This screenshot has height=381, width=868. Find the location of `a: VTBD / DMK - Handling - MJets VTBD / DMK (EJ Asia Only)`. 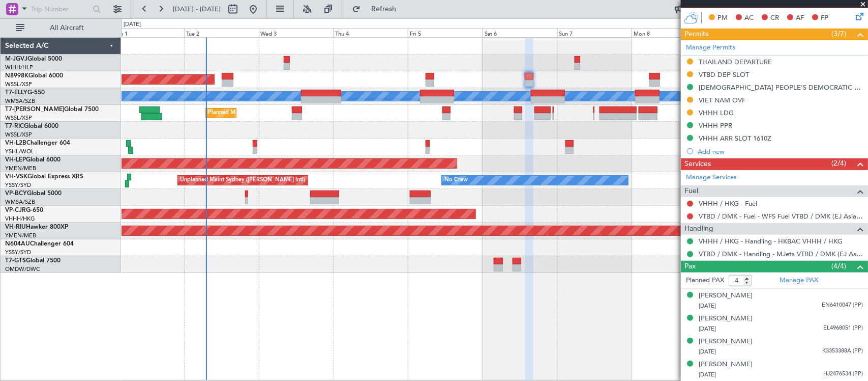

a: VTBD / DMK - Handling - MJets VTBD / DMK (EJ Asia Only) is located at coordinates (780, 253).